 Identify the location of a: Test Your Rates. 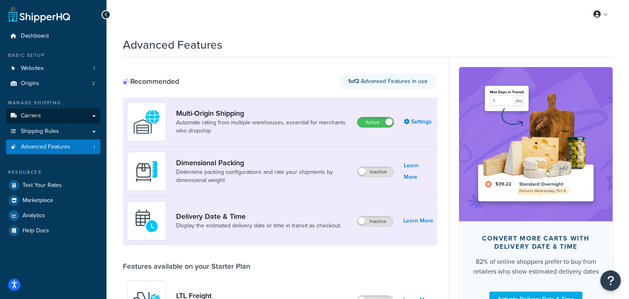
(53, 185).